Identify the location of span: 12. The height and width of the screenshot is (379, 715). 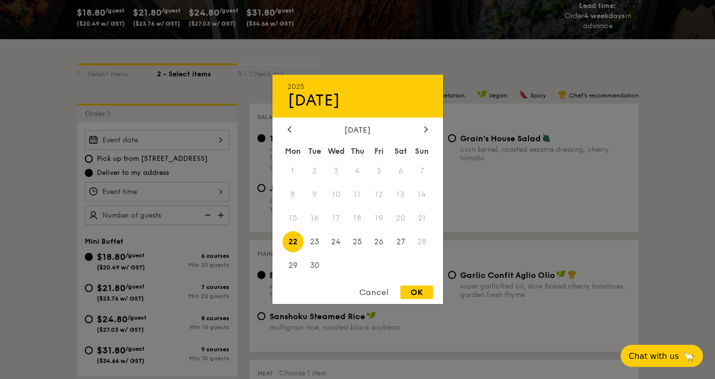
(379, 194).